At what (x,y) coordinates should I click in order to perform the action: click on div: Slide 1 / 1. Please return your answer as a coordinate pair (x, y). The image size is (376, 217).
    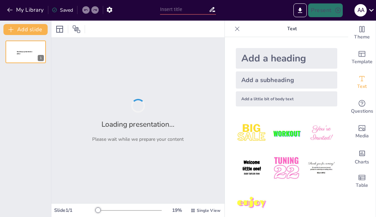
    Looking at the image, I should click on (75, 210).